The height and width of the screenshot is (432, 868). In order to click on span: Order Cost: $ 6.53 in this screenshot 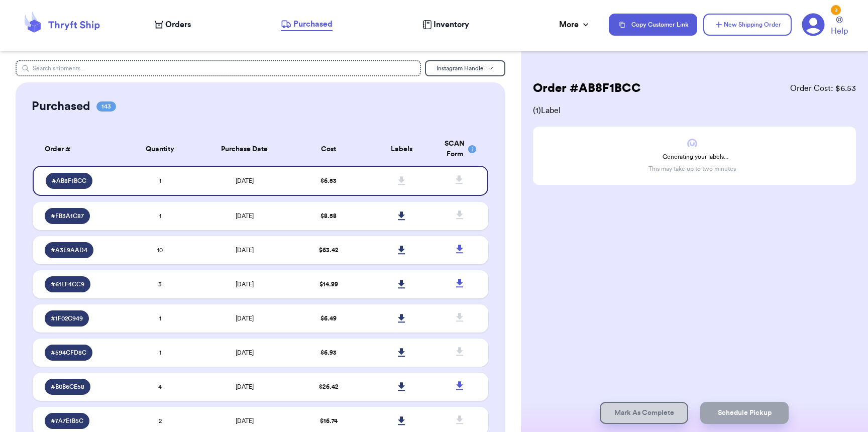, I will do `click(823, 88)`.